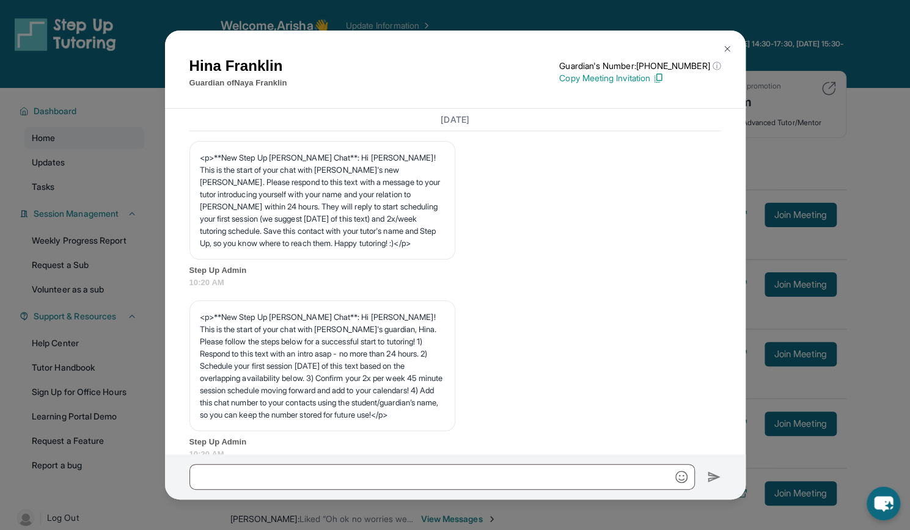 The height and width of the screenshot is (530, 910). Describe the element at coordinates (658, 78) in the screenshot. I see `img: Copy Icon` at that location.